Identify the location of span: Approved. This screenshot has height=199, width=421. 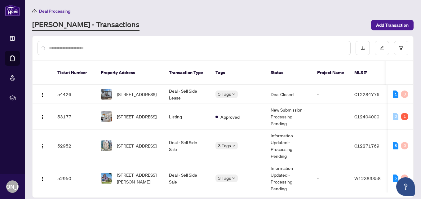
(230, 117).